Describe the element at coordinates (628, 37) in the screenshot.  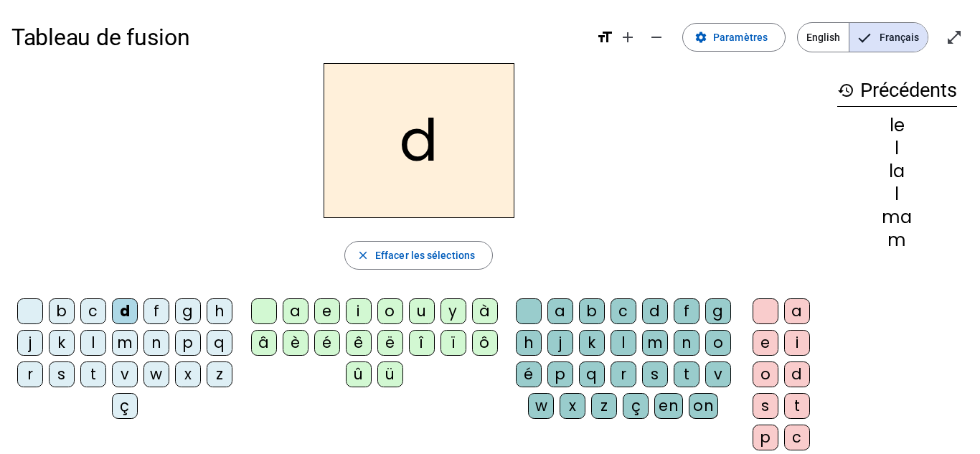
I see `button: Augmenter la taille de la police` at that location.